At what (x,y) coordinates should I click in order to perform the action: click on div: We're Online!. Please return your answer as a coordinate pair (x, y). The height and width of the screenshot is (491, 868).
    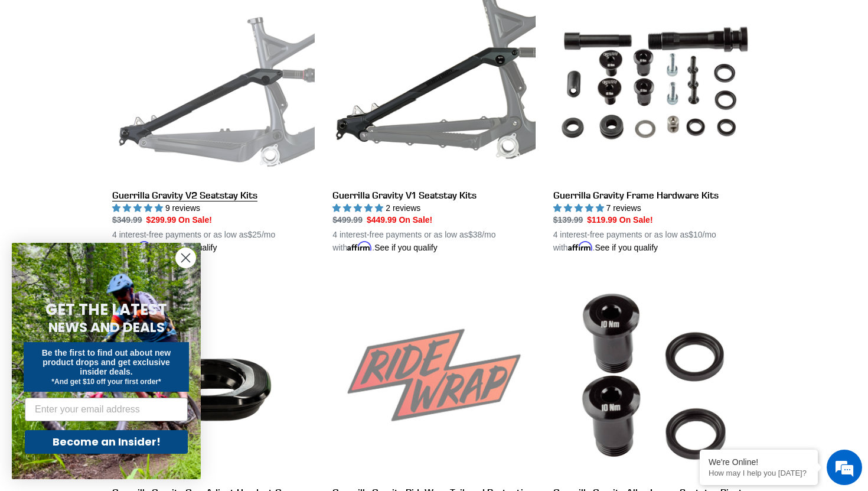
    Looking at the image, I should click on (759, 462).